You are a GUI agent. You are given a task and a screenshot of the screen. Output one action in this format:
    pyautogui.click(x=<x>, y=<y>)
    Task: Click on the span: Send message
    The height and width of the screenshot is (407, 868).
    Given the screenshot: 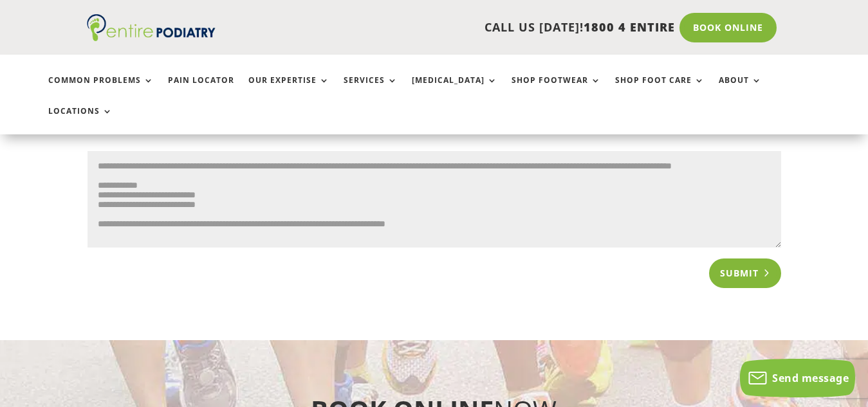 What is the action you would take?
    pyautogui.click(x=811, y=378)
    